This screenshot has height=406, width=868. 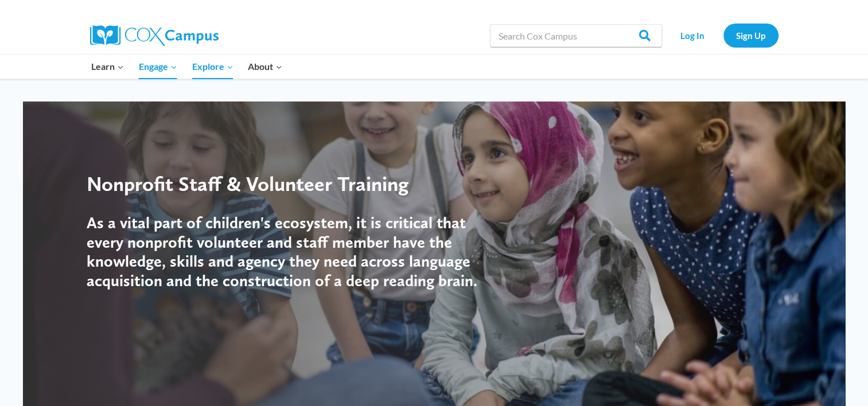 I want to click on button: Child menu of Engage, so click(x=158, y=67).